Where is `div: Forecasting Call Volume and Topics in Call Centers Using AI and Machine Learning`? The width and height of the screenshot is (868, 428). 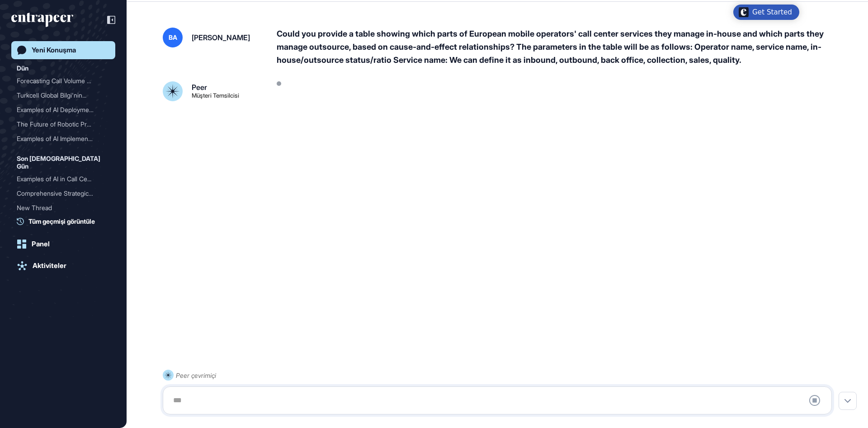 div: Forecasting Call Volume and Topics in Call Centers Using AI and Machine Learning is located at coordinates (63, 81).